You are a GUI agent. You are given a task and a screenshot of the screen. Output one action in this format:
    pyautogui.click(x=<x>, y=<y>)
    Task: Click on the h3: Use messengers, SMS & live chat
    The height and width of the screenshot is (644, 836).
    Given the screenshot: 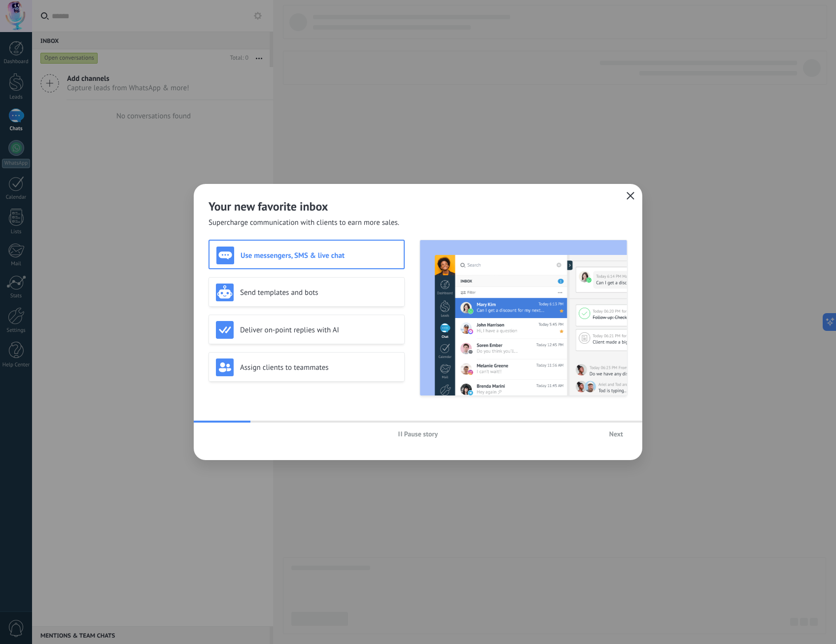 What is the action you would take?
    pyautogui.click(x=319, y=255)
    